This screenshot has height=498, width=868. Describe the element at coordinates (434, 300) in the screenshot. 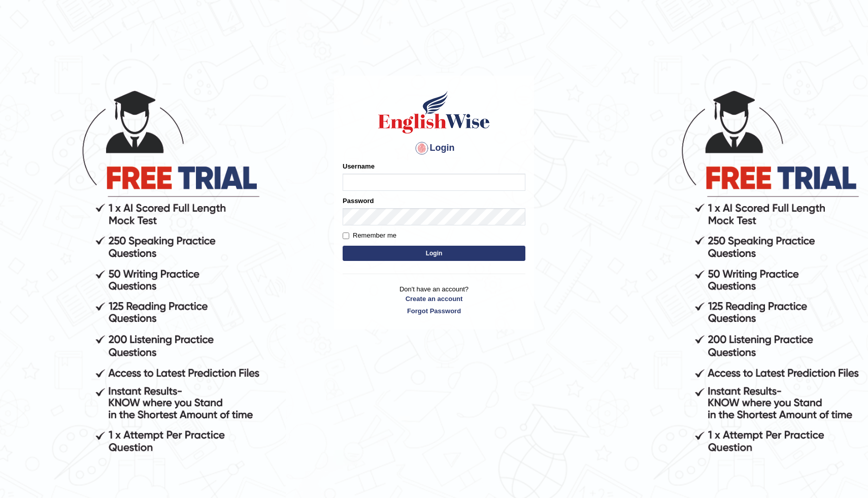

I see `p: Don't have an account?` at that location.